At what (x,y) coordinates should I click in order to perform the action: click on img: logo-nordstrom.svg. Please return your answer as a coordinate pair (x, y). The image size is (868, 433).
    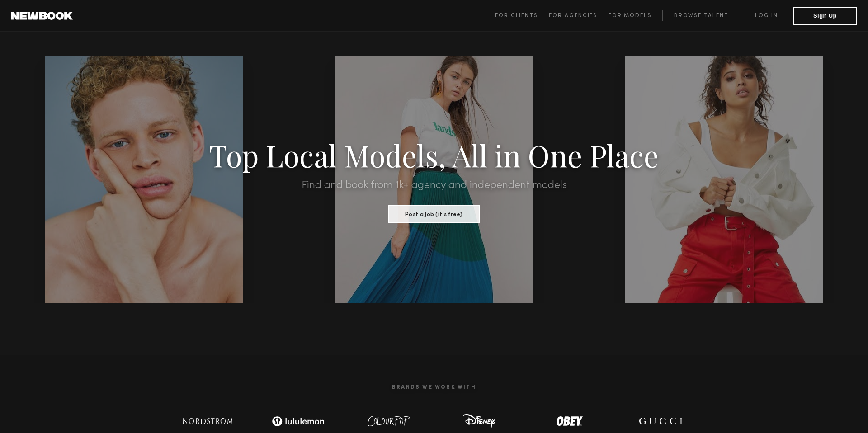
    Looking at the image, I should click on (208, 421).